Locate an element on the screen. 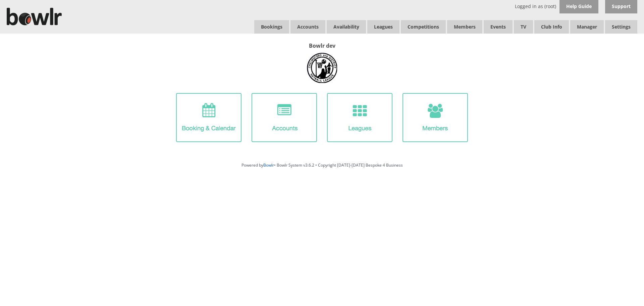  img: League Icon is located at coordinates (360, 118).